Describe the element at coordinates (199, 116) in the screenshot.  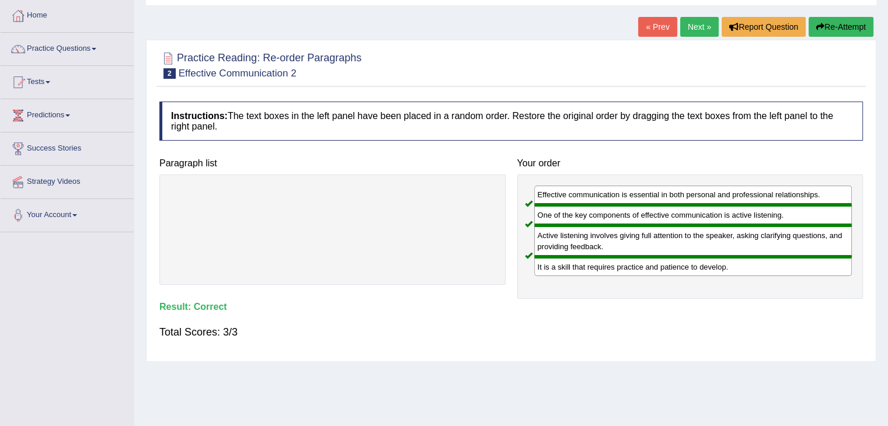
I see `b: Instructions:` at that location.